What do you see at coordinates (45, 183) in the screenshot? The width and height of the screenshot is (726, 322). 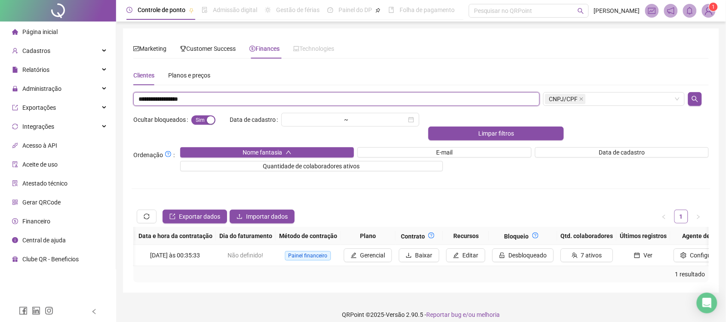 I see `span: Atestado técnico` at bounding box center [45, 183].